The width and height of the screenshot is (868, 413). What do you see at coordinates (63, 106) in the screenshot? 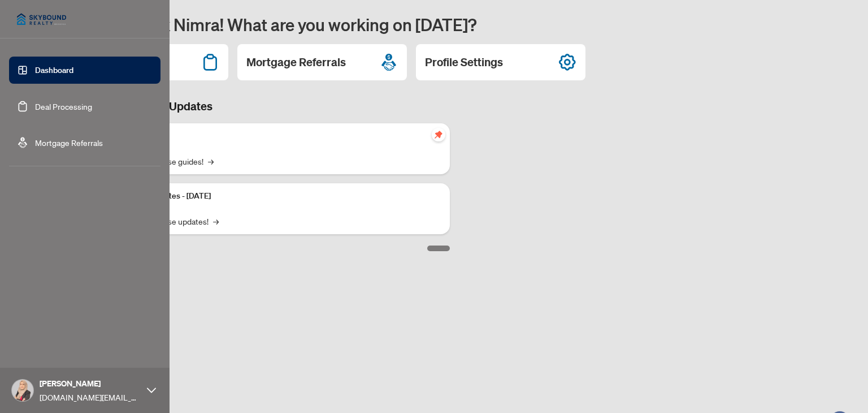
I see `a: Deal Processing` at bounding box center [63, 106].